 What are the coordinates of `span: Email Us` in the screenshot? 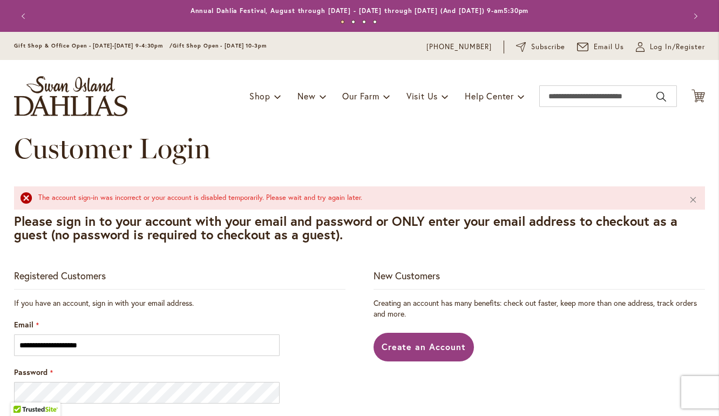 It's located at (609, 47).